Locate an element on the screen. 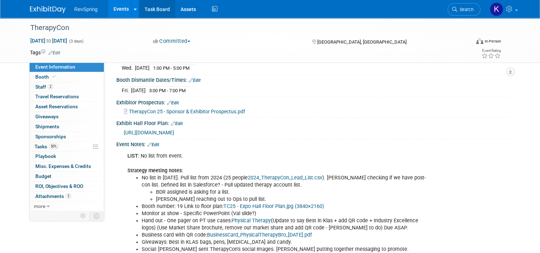  span: Asset Reservations is located at coordinates (56, 106).